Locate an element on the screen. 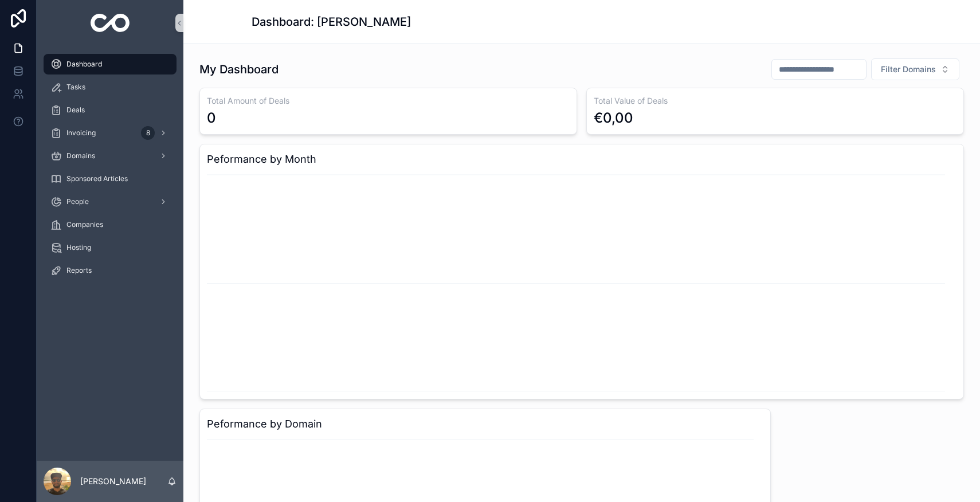 The height and width of the screenshot is (502, 980). button: Select Button is located at coordinates (916, 69).